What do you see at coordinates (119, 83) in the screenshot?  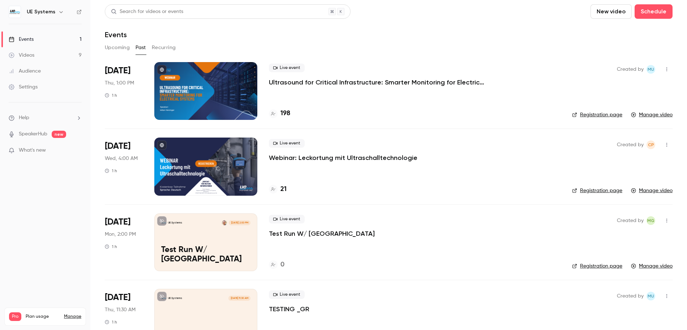 I see `span: Thu, 1:00 PM` at bounding box center [119, 83].